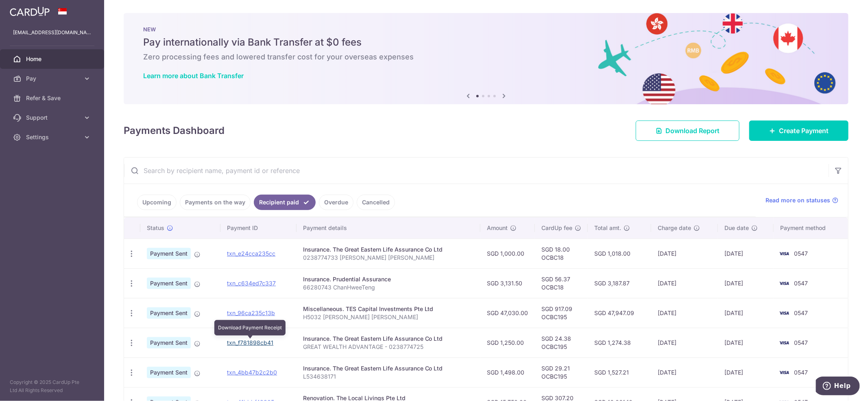 This screenshot has height=401, width=868. What do you see at coordinates (802, 200) in the screenshot?
I see `a: Read more on statuses` at bounding box center [802, 200].